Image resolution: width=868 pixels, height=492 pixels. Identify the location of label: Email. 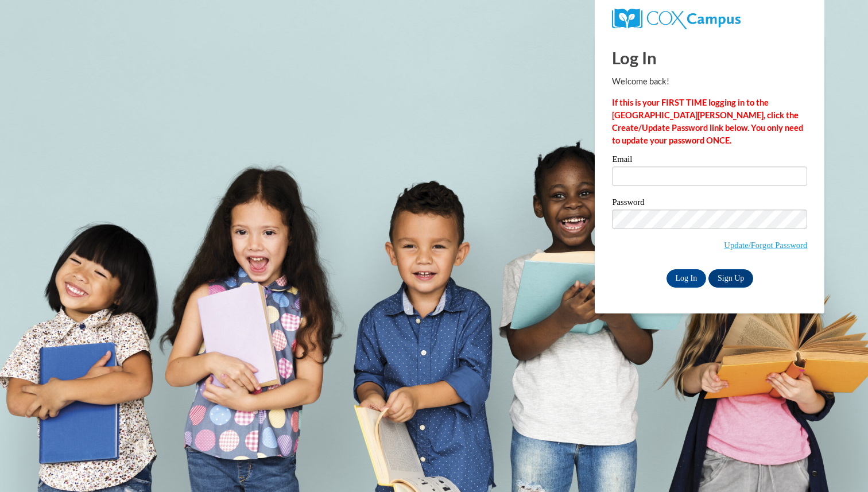
(709, 161).